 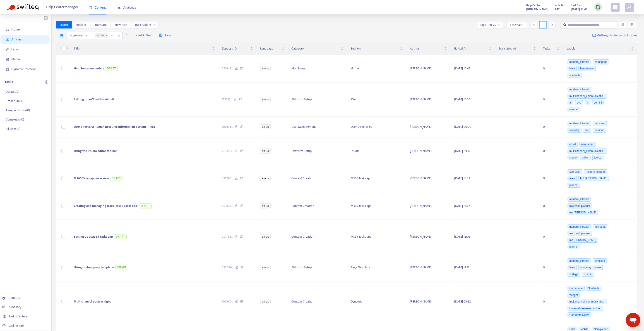 What do you see at coordinates (573, 144) in the screenshot?
I see `span: email` at bounding box center [573, 144].